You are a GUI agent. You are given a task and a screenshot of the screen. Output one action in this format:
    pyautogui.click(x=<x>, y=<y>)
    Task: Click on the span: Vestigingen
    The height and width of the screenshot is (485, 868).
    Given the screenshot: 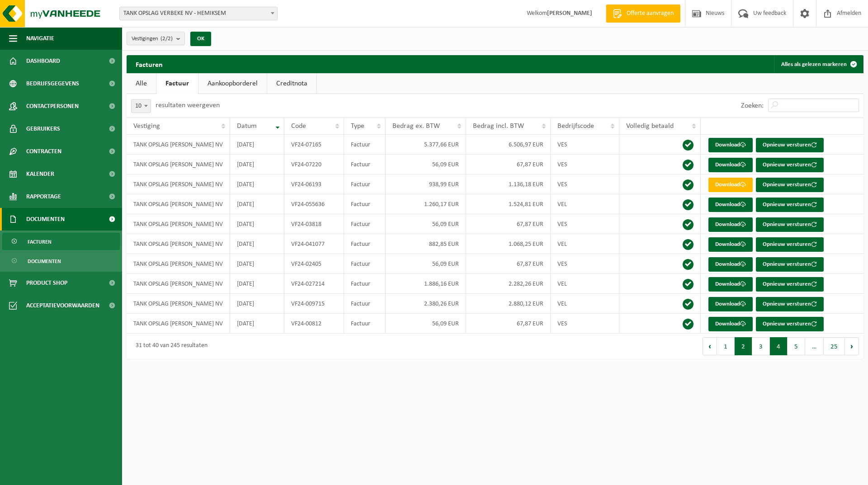 What is the action you would take?
    pyautogui.click(x=151, y=39)
    